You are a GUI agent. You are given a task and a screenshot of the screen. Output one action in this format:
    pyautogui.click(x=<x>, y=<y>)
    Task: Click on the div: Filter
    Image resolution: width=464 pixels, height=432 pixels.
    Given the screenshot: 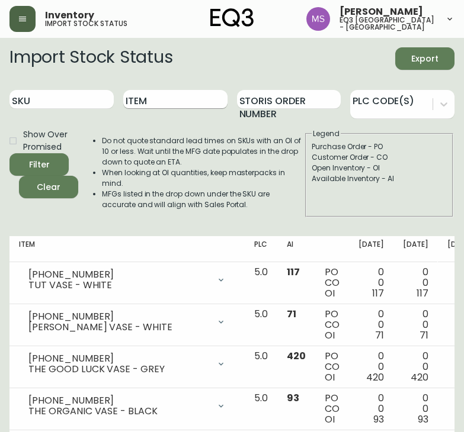 What is the action you would take?
    pyautogui.click(x=39, y=165)
    